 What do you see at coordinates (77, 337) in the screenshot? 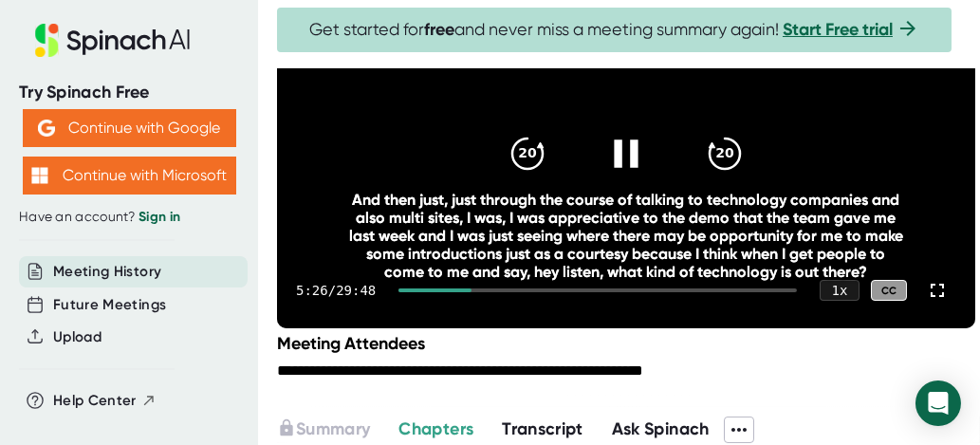
I see `span: Upload` at bounding box center [77, 337].